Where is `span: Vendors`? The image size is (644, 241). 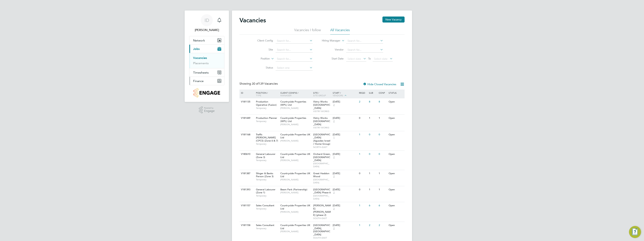
span: Vendors is located at coordinates (338, 95).